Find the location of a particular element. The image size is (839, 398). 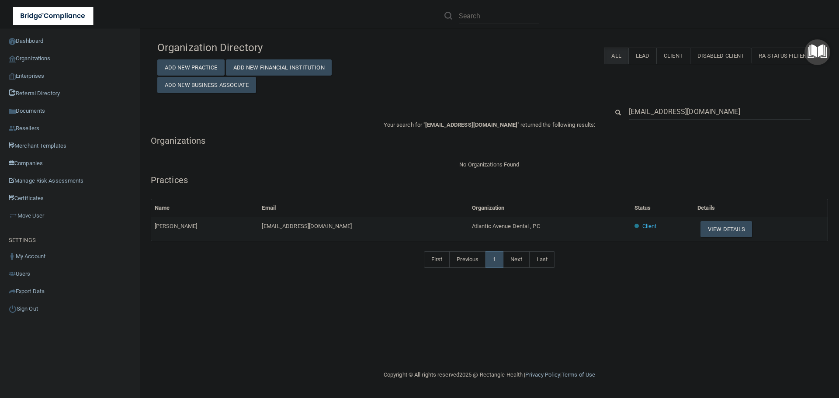

label: Client is located at coordinates (673, 56).